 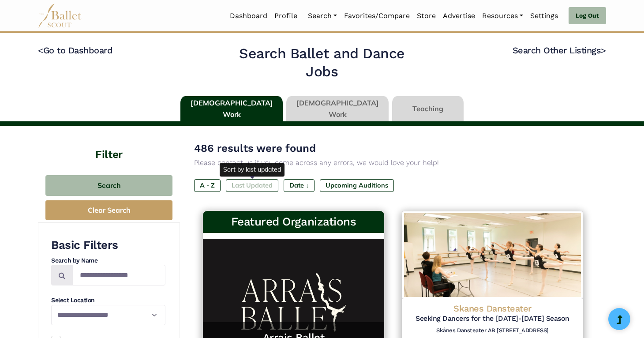 What do you see at coordinates (255, 148) in the screenshot?
I see `span: 486 results were found` at bounding box center [255, 148].